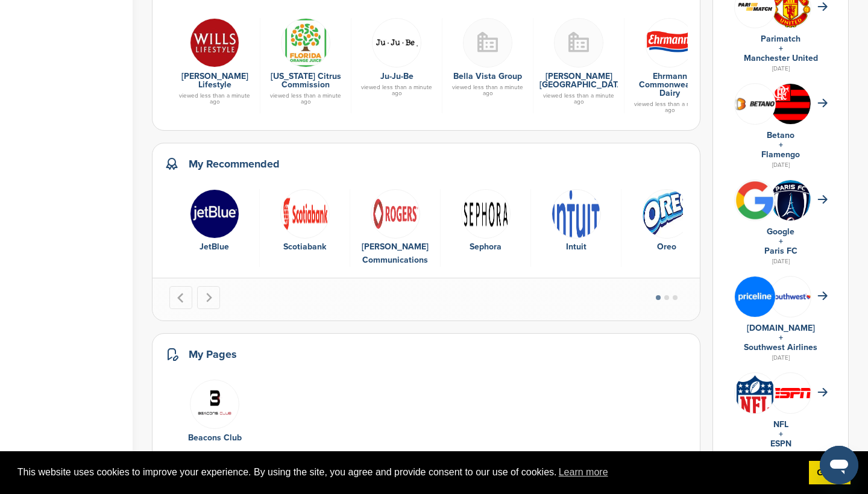 Image resolution: width=868 pixels, height=494 pixels. Describe the element at coordinates (658, 298) in the screenshot. I see `button: Go to page 1` at that location.